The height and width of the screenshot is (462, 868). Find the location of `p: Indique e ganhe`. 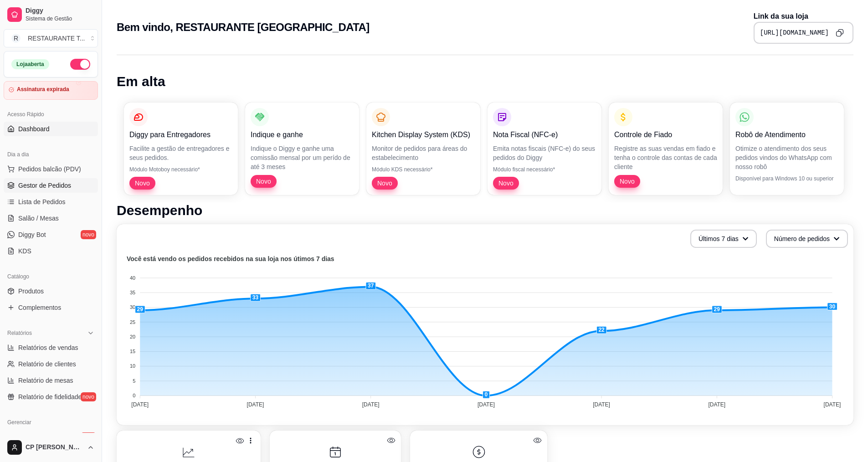

p: Indique e ganhe is located at coordinates (302, 135).